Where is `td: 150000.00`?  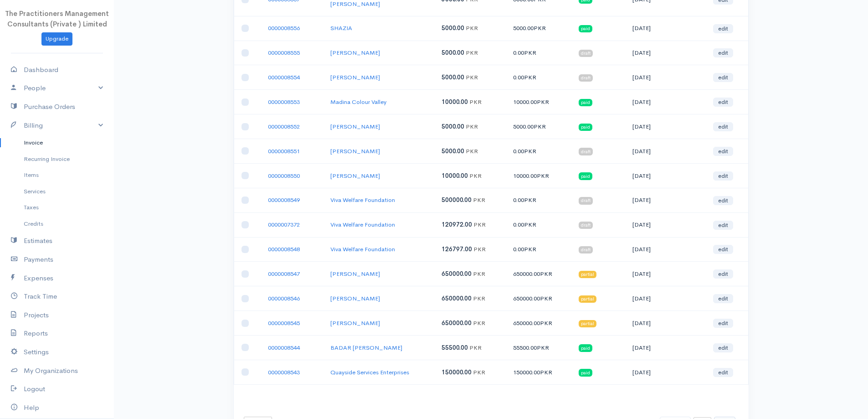 td: 150000.00 is located at coordinates (538, 372).